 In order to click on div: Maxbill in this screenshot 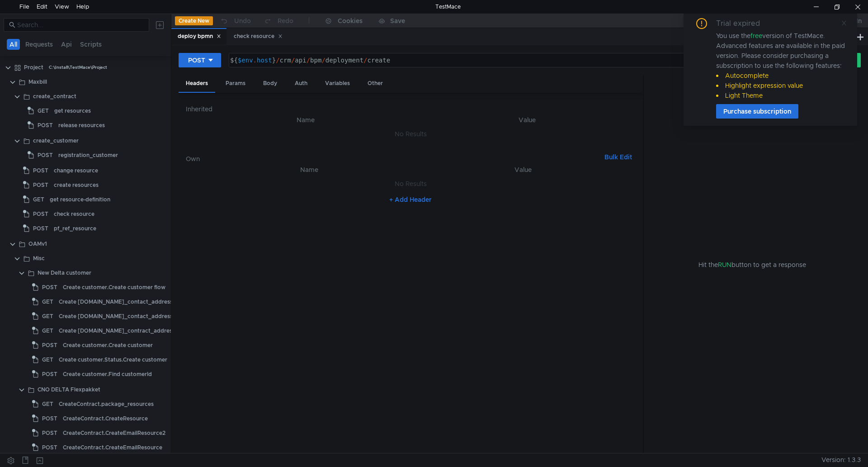, I will do `click(37, 82)`.